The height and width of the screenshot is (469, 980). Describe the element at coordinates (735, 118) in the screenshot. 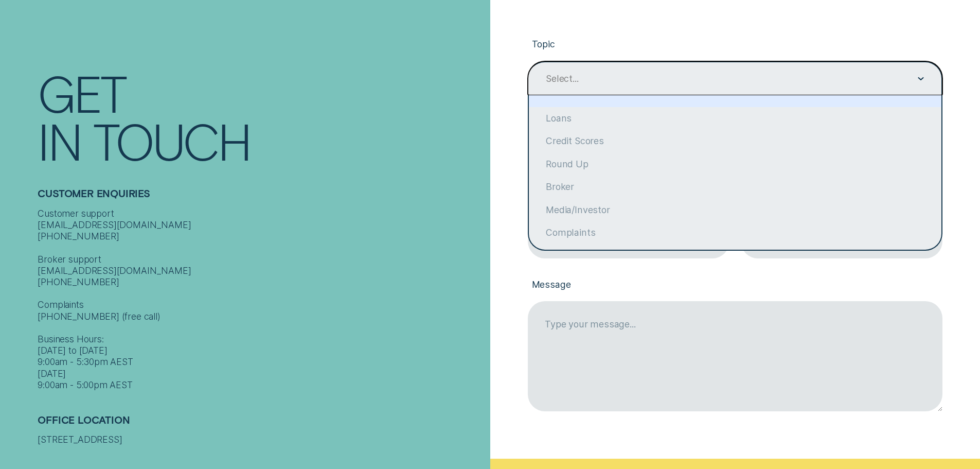

I see `div: Loans` at that location.